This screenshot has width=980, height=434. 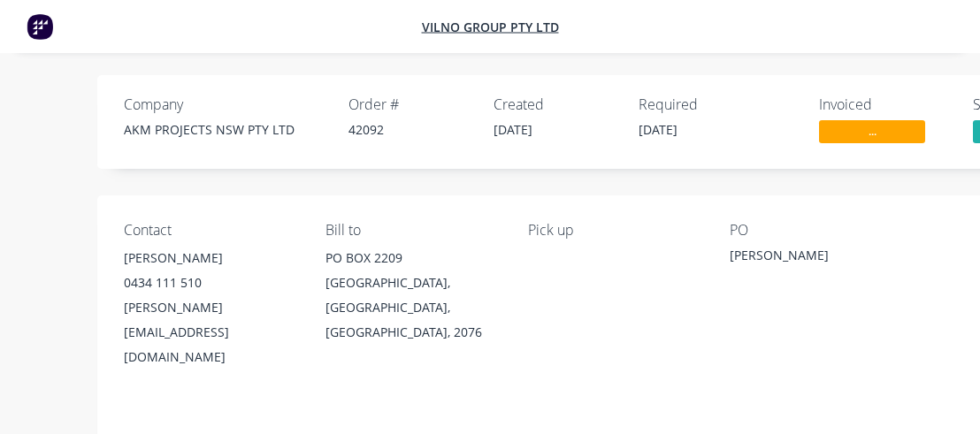 I want to click on a: Vilno Group Pty Ltd, so click(x=490, y=26).